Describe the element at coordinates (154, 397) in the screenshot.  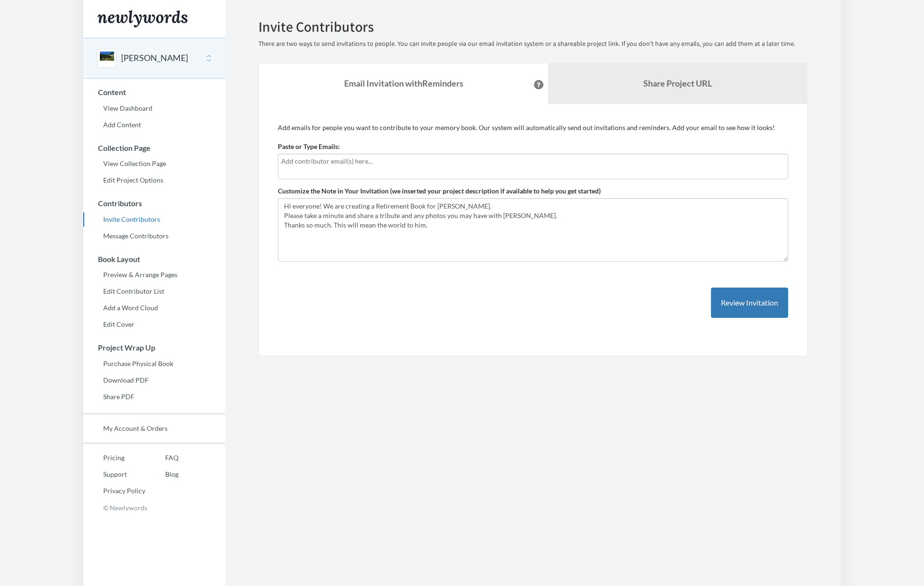
I see `a: Share PDF` at that location.